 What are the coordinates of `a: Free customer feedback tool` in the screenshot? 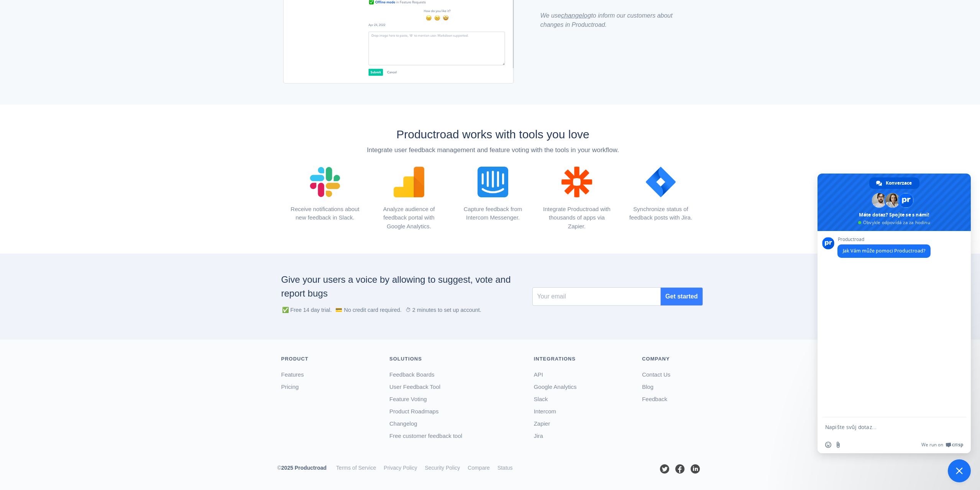 It's located at (426, 435).